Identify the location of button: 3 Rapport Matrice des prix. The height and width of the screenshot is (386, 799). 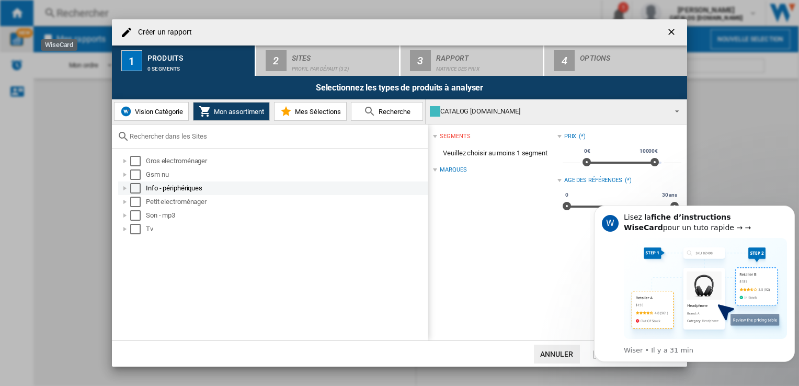
(472, 61).